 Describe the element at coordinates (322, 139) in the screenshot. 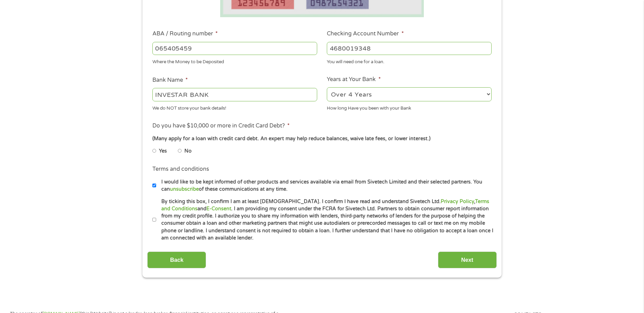

I see `div: (Many apply for a loan with credit card debt. An expert may help reduce balances, waive late fees...` at that location.